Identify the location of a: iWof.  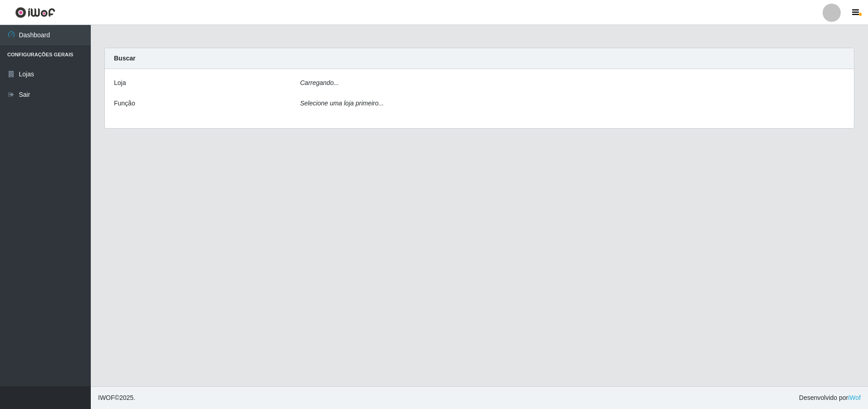
(854, 398).